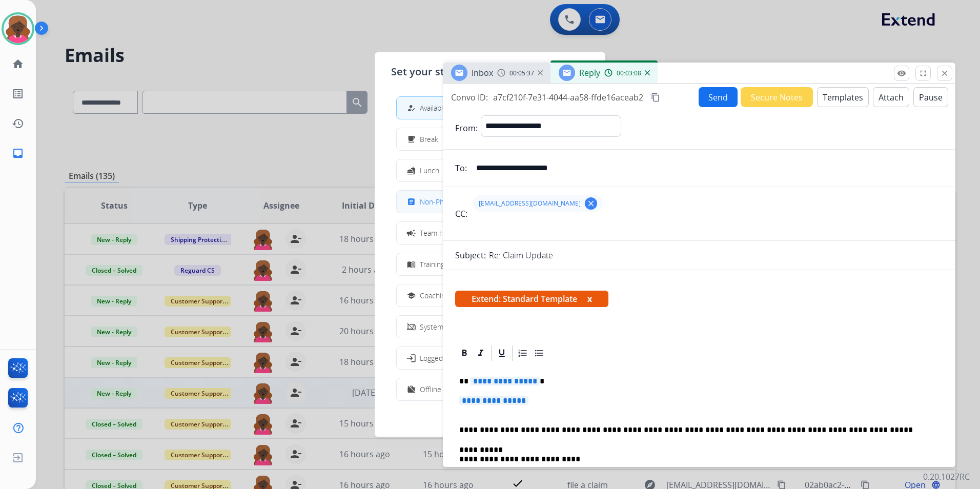  What do you see at coordinates (433, 108) in the screenshot?
I see `span: Available` at bounding box center [433, 108].